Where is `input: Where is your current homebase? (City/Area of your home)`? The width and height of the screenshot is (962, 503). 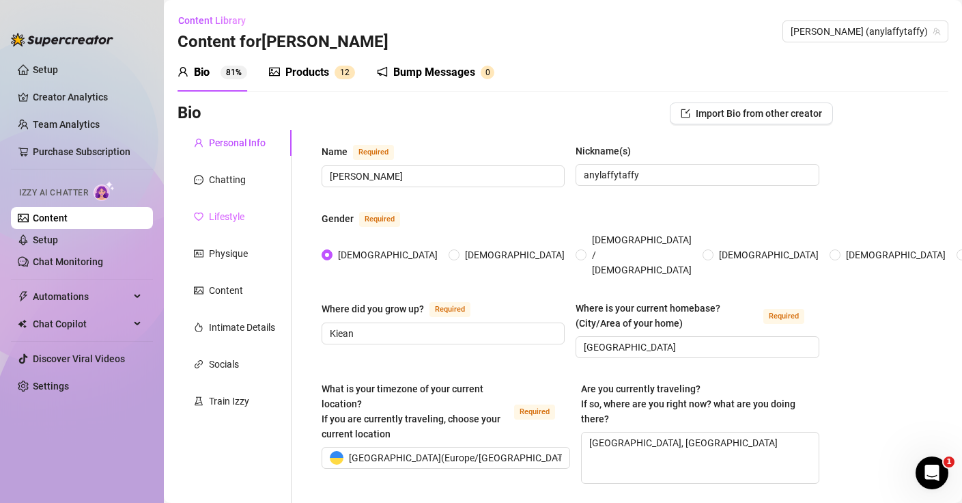
input: Where is your current homebase? (City/Area of your home) is located at coordinates (696, 347).